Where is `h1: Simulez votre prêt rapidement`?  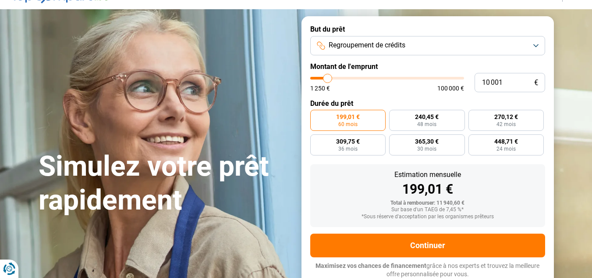 h1: Simulez votre prêt rapidement is located at coordinates (165, 183).